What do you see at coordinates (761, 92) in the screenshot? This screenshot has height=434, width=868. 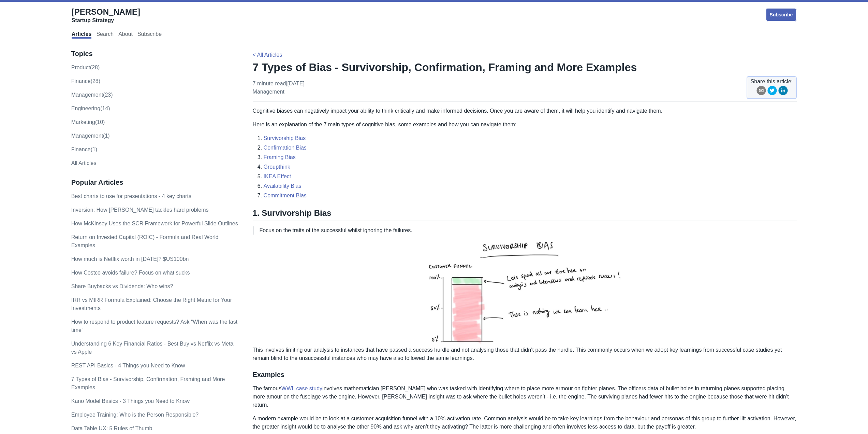 I see `button: email` at bounding box center [761, 92].